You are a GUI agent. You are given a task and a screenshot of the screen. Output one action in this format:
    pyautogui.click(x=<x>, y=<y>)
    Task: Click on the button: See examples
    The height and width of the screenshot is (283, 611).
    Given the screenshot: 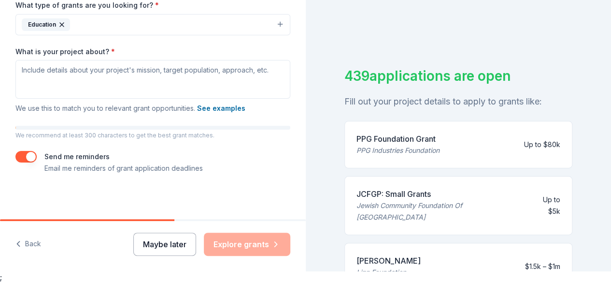 What is the action you would take?
    pyautogui.click(x=221, y=108)
    